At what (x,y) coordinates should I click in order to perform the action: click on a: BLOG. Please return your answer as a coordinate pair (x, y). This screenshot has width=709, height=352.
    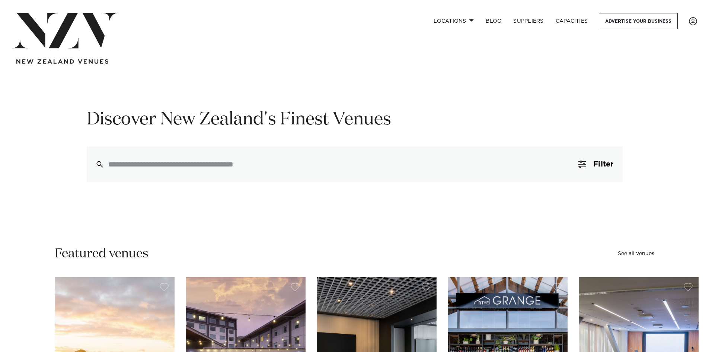
    Looking at the image, I should click on (493, 21).